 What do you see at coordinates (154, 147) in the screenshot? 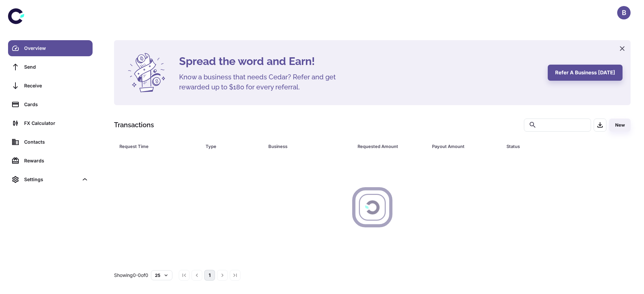
I see `div: Request Time` at bounding box center [154, 147].